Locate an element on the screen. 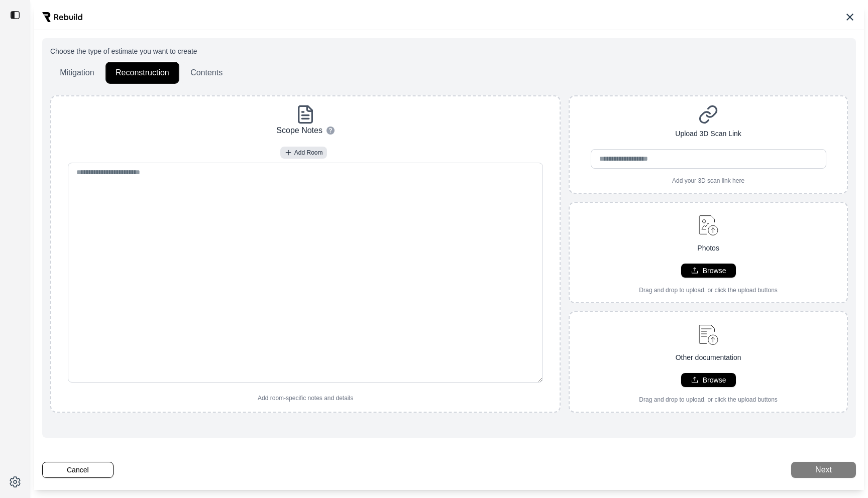 This screenshot has height=498, width=868. img: upload-image.svg is located at coordinates (709, 225).